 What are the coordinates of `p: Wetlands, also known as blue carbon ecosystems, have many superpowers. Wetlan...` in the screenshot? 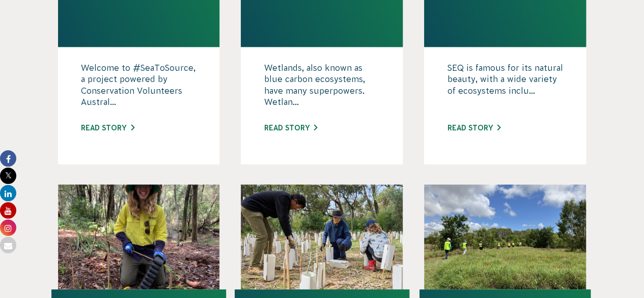 It's located at (322, 88).